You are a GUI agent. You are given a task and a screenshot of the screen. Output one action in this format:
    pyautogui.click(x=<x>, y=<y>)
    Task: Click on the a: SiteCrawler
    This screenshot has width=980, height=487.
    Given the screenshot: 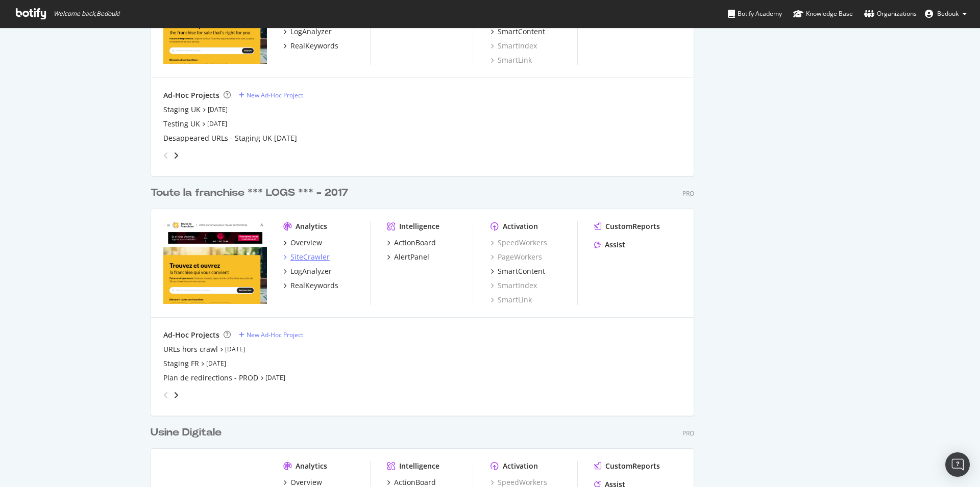 What is the action you would take?
    pyautogui.click(x=306, y=257)
    